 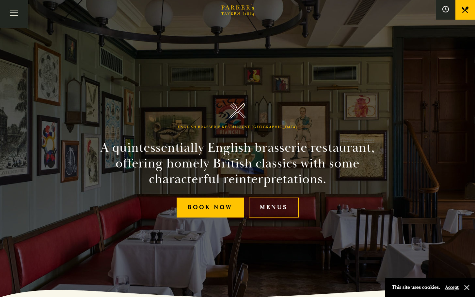 What do you see at coordinates (210, 207) in the screenshot?
I see `a: Book Now` at bounding box center [210, 207].